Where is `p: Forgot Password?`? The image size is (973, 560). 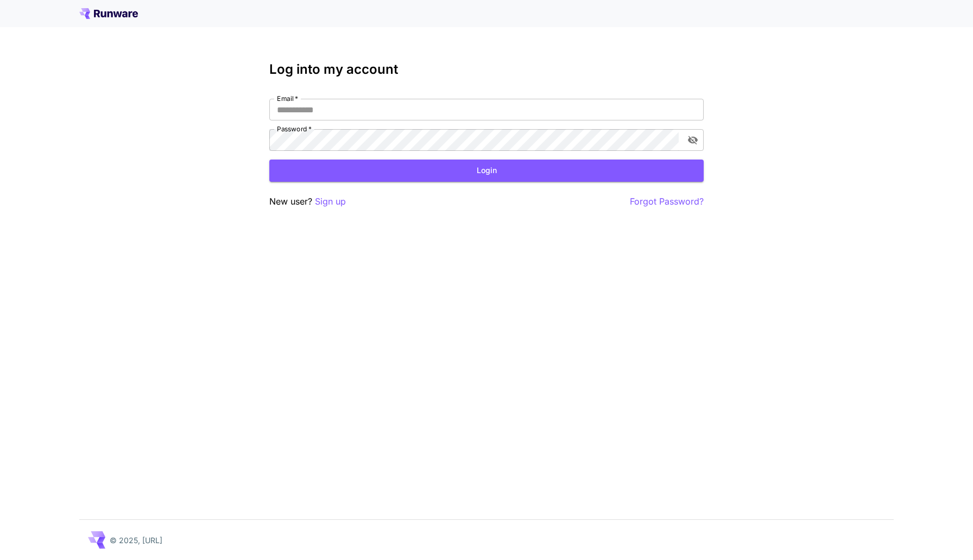
p: Forgot Password? is located at coordinates (667, 202).